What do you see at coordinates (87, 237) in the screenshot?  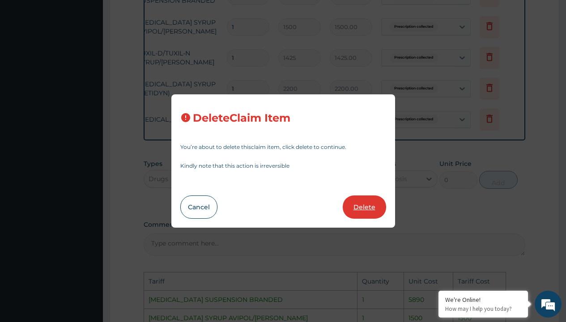 I see `textarea: Type your message and hit 'Enter'` at bounding box center [87, 237].